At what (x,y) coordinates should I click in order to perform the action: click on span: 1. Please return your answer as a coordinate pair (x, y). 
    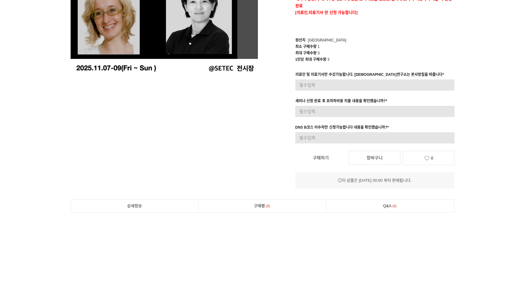
    Looking at the image, I should click on (319, 47).